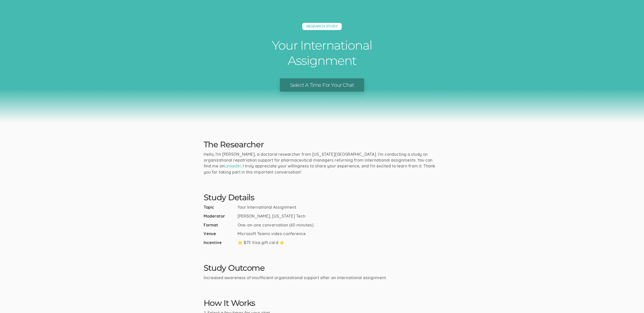  I want to click on span: Moderator, so click(220, 216).